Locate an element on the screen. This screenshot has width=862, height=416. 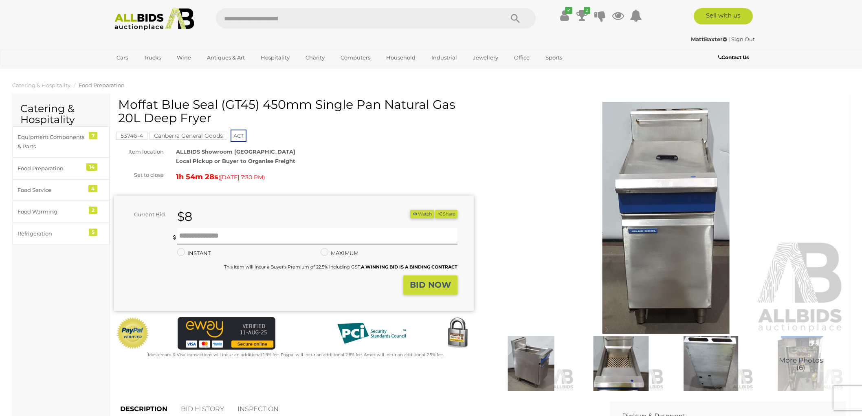
a: Computers is located at coordinates (355, 57).